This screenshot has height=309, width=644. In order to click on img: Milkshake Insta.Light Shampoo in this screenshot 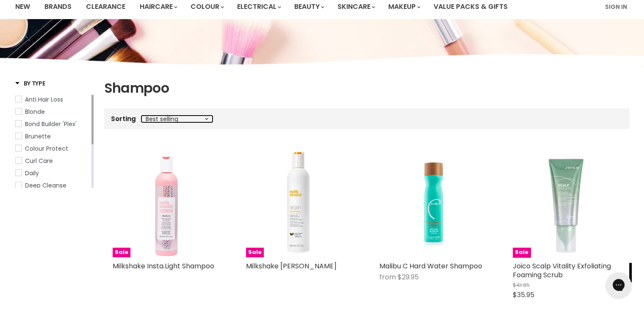, I will do `click(167, 203)`.